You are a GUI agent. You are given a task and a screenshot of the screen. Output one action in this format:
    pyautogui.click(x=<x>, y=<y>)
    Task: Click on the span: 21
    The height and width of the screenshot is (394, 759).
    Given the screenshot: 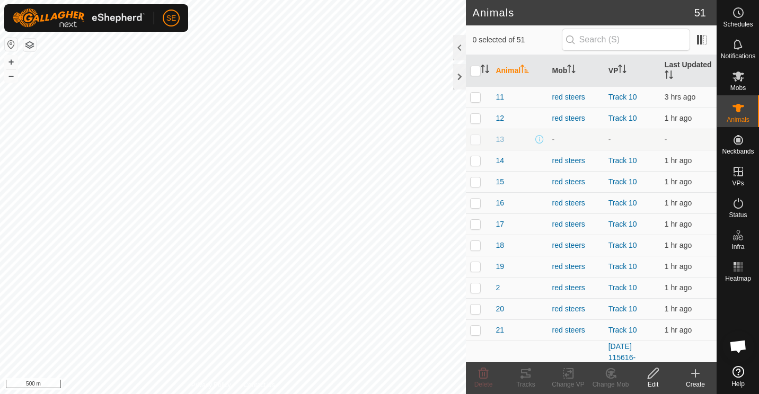 What is the action you would take?
    pyautogui.click(x=500, y=330)
    